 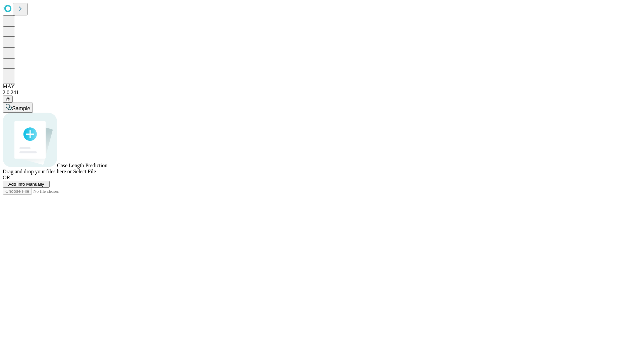 I want to click on div: 2.0.241, so click(x=322, y=92).